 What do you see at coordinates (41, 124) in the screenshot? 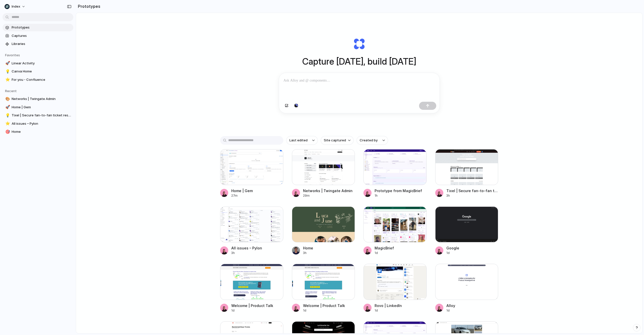
I see `span: All issues – Pylon` at bounding box center [41, 124].